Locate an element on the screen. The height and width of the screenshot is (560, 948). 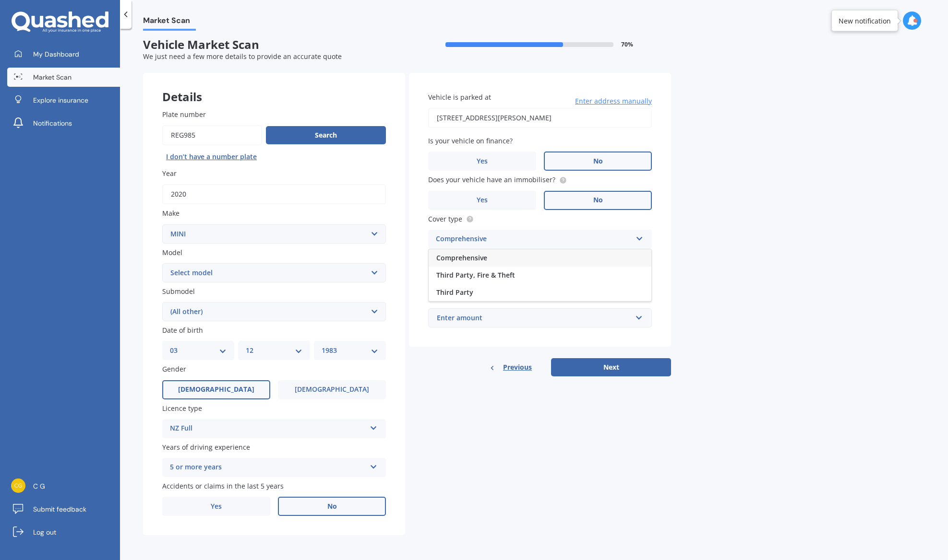
button: Next is located at coordinates (611, 367).